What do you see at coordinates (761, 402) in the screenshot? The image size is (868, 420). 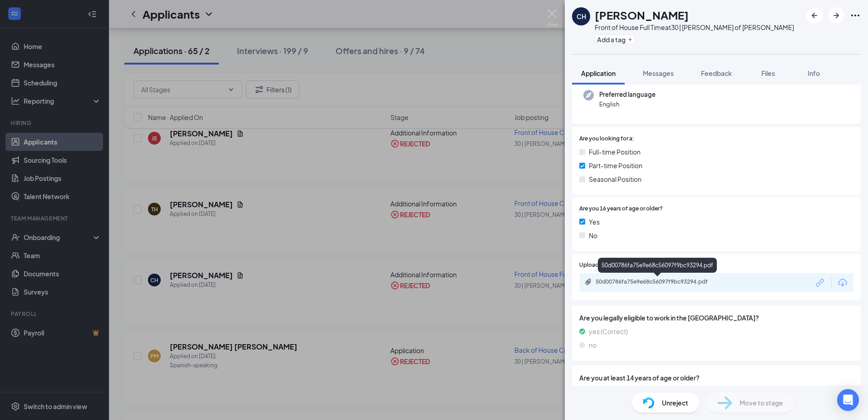 I see `span: Move to stage` at bounding box center [761, 402].